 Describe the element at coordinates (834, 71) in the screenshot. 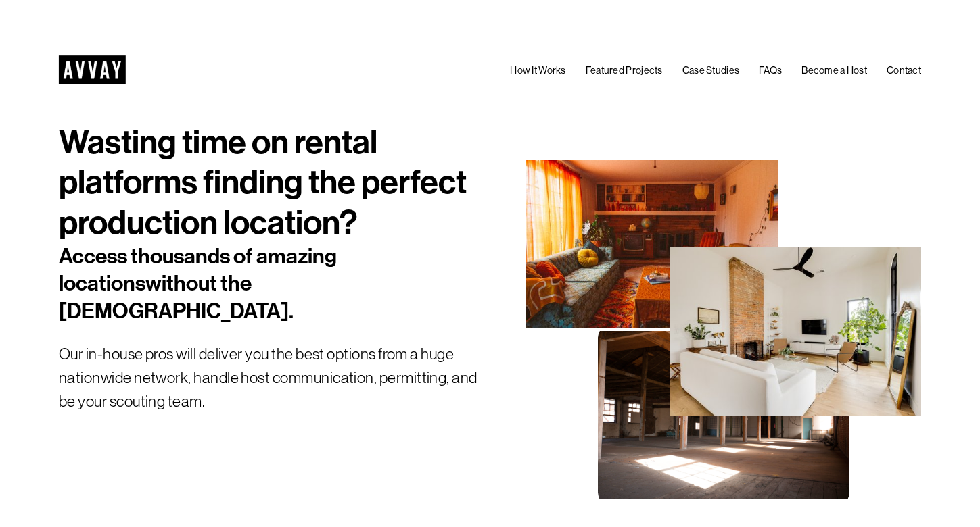

I see `a: Become a Host` at that location.